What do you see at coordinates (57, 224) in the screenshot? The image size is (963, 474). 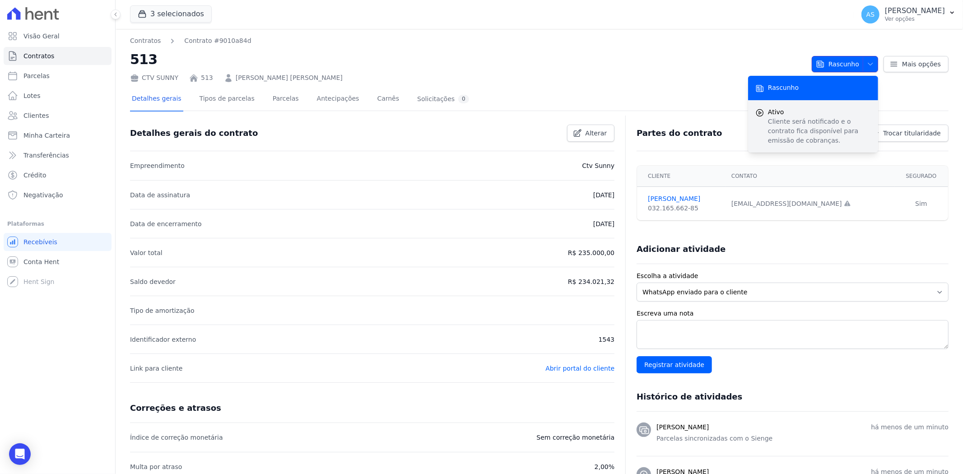 I see `div: Plataformas` at bounding box center [57, 224].